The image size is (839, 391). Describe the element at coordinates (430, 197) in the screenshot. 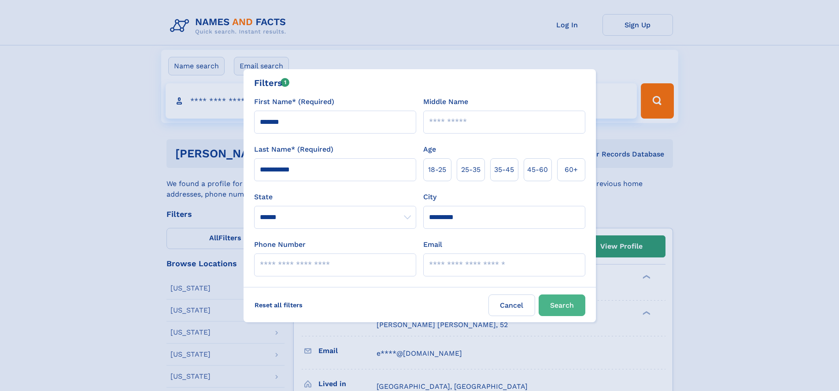

I see `label: City` at that location.